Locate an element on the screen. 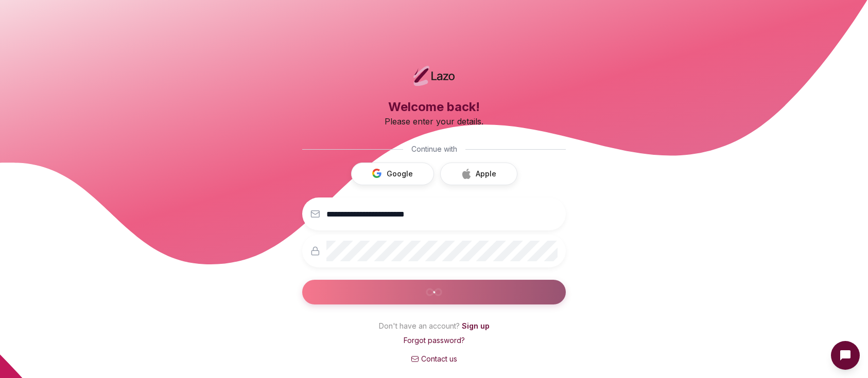 The image size is (868, 378). p: Please enter your details. is located at coordinates (434, 121).